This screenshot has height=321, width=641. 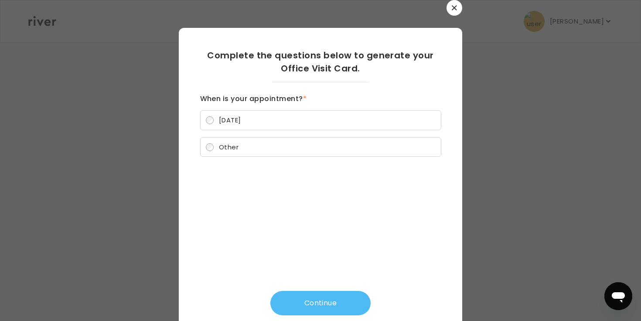 I want to click on span: Other, so click(x=229, y=147).